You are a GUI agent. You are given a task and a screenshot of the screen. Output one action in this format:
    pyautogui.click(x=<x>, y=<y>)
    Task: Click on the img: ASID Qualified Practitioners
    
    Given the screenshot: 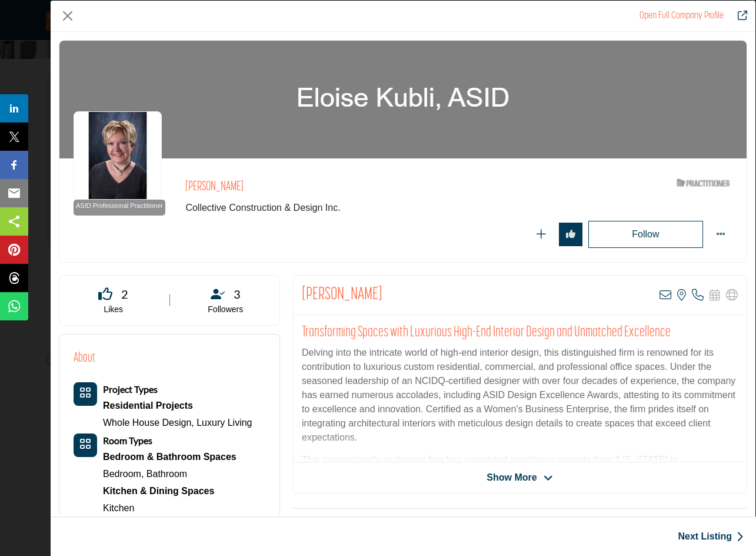 What is the action you would take?
    pyautogui.click(x=703, y=182)
    